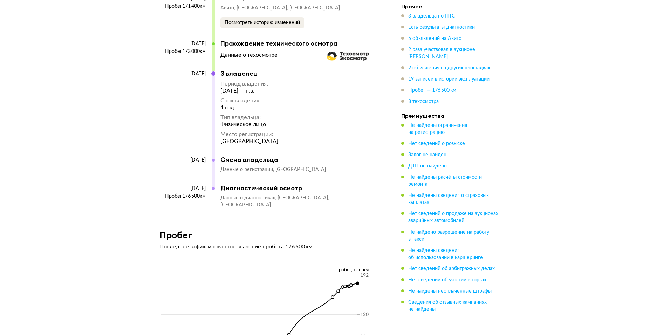 The width and height of the screenshot is (650, 335). What do you see at coordinates (249, 108) in the screenshot?
I see `div: 1 год` at bounding box center [249, 108].